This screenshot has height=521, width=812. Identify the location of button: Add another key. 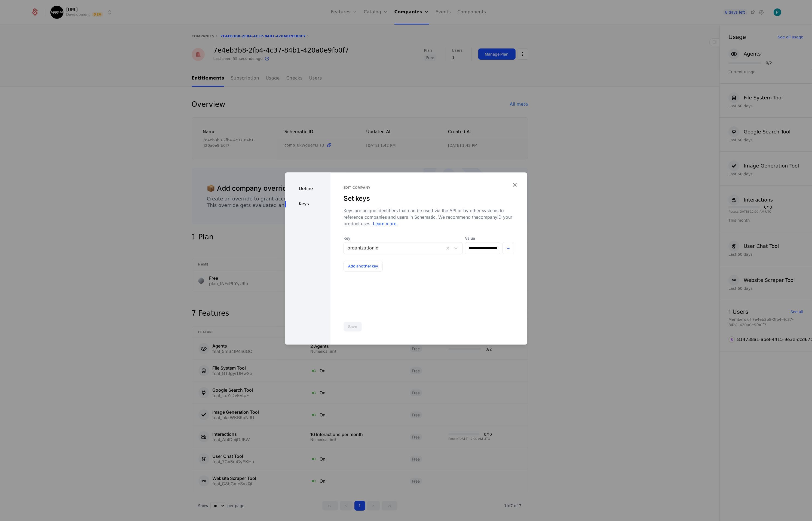
(363, 266).